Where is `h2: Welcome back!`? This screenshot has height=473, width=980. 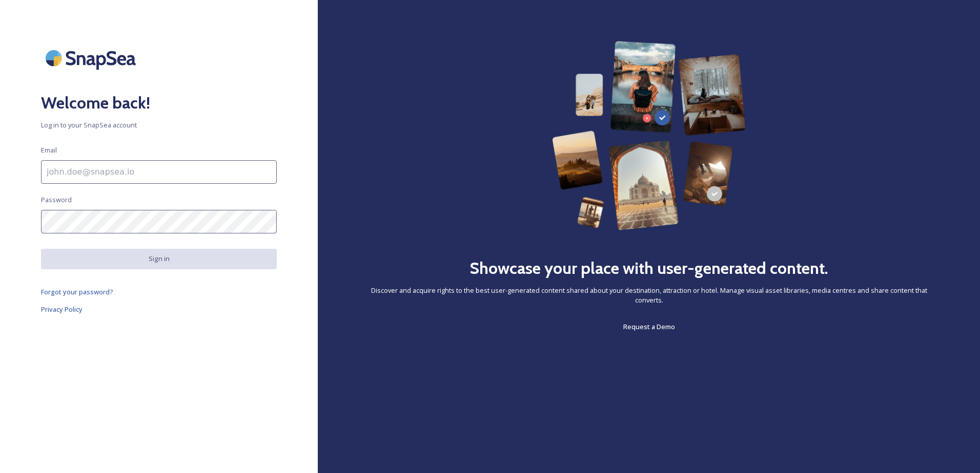 h2: Welcome back! is located at coordinates (159, 103).